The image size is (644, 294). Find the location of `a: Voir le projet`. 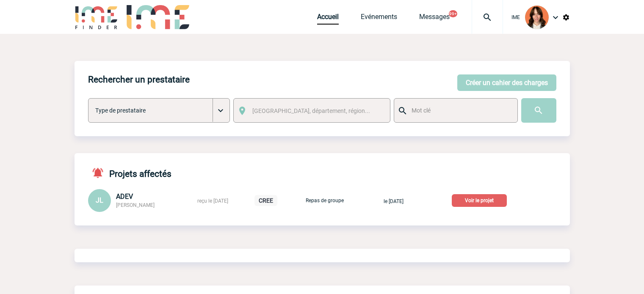

a: Voir le projet is located at coordinates (481, 199).